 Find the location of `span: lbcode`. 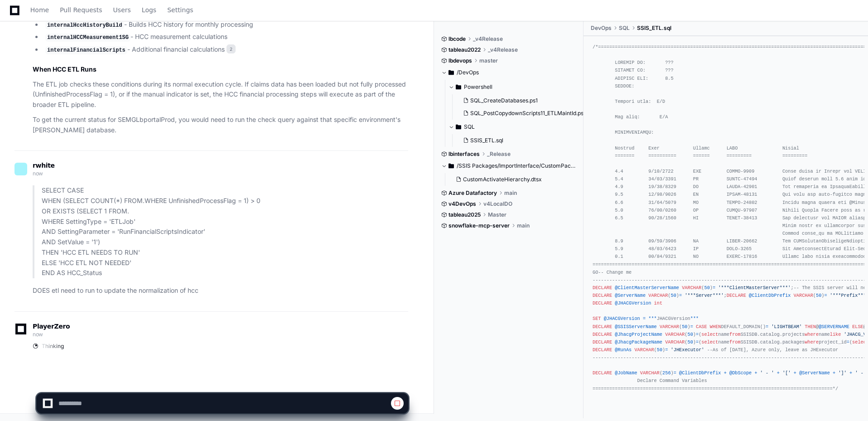

span: lbcode is located at coordinates (457, 39).